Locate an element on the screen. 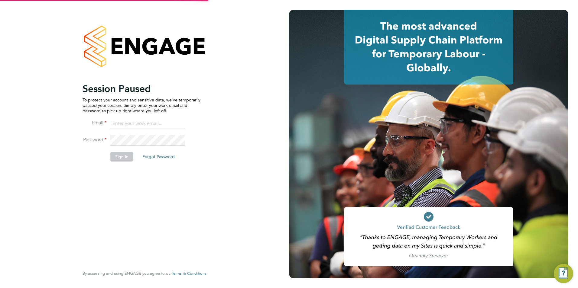 This screenshot has width=578, height=288. input: Enter your work email... is located at coordinates (147, 124).